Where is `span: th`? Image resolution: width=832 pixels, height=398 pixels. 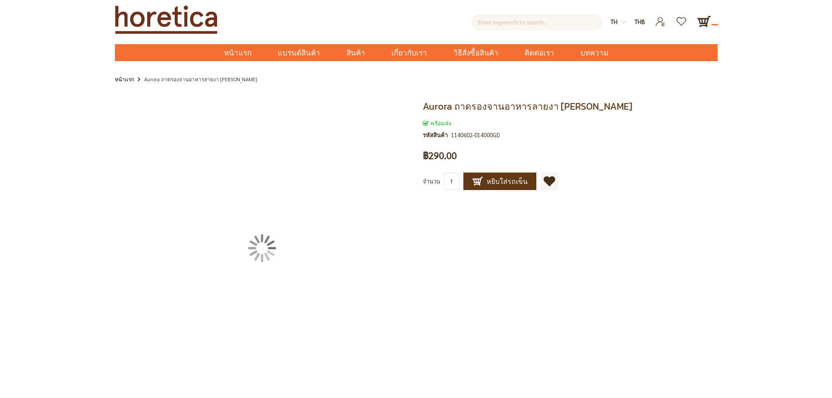
span: th is located at coordinates (614, 21).